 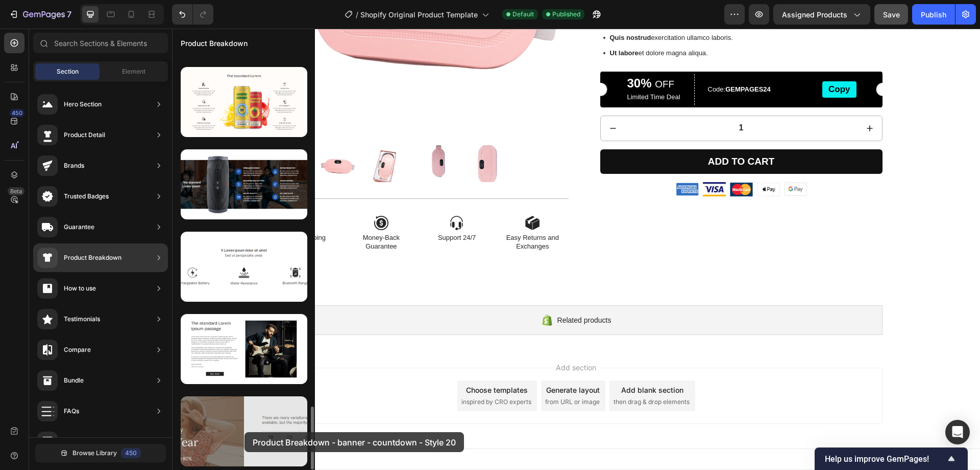 I want to click on button: Save, so click(x=892, y=14).